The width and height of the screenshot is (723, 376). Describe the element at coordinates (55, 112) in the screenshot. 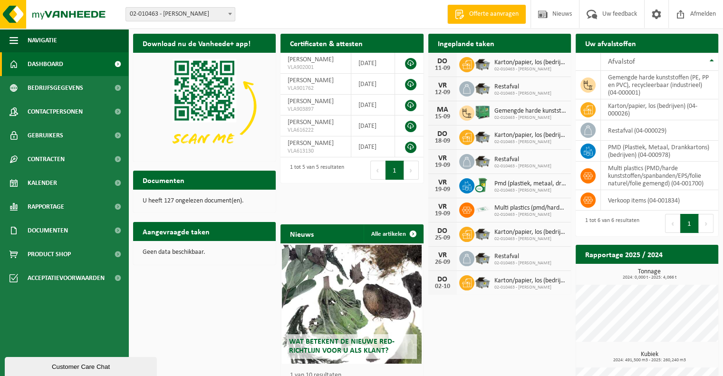

I see `span: Contactpersonen` at that location.